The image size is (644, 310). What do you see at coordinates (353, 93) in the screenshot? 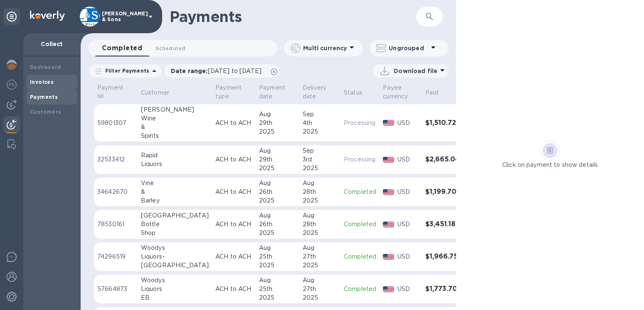
I see `p: Status` at bounding box center [353, 93].